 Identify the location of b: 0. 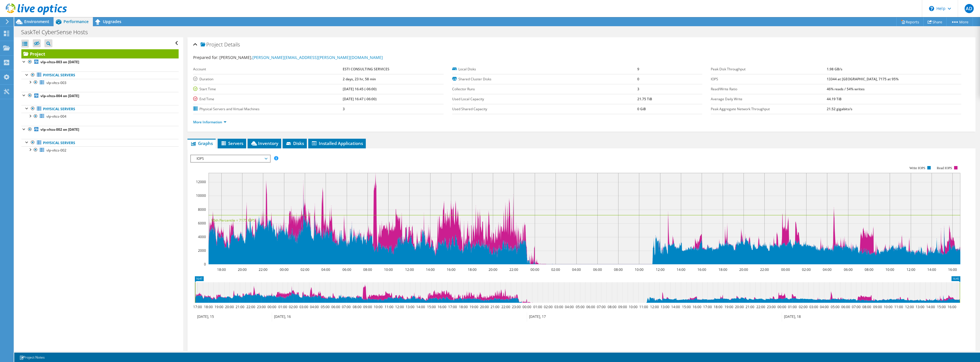
(638, 79).